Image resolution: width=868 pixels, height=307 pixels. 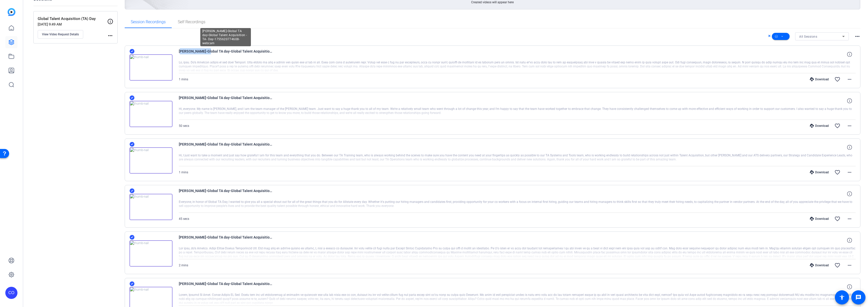 What do you see at coordinates (858, 298) in the screenshot?
I see `mat-icon: message` at bounding box center [858, 298].